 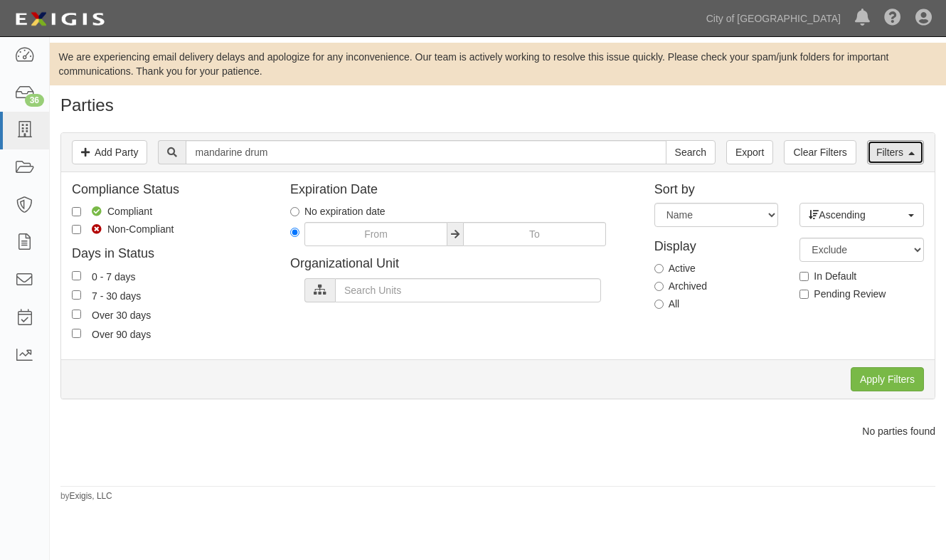 What do you see at coordinates (295, 211) in the screenshot?
I see `input: No expiration date` at bounding box center [295, 211].